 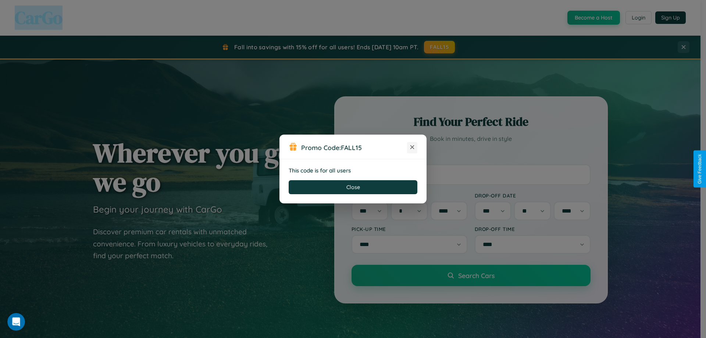 What do you see at coordinates (354, 147) in the screenshot?
I see `h3: Promo Code:` at bounding box center [354, 147].